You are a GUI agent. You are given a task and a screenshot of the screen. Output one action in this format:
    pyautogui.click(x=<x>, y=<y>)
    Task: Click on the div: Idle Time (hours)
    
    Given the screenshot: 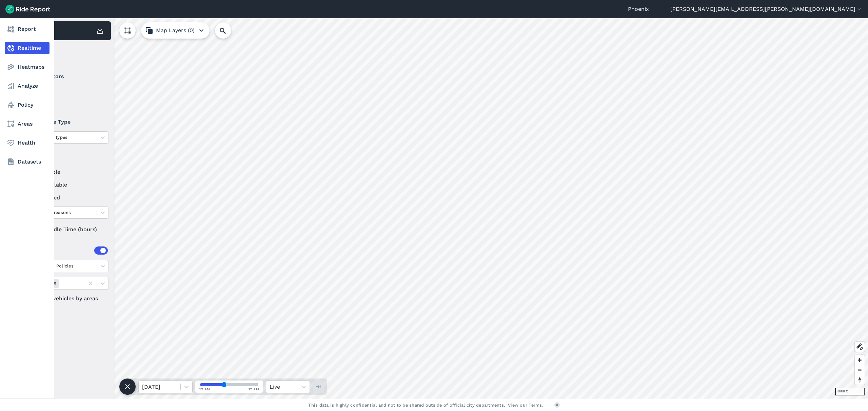 What is the action you would take?
    pyautogui.click(x=68, y=229)
    